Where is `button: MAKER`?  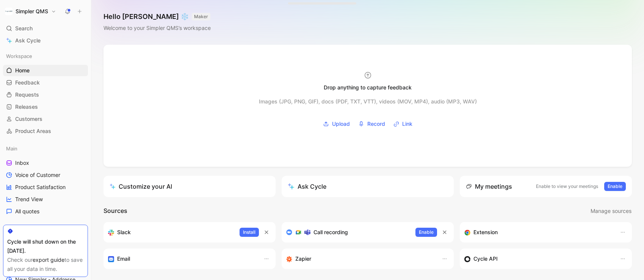
button: MAKER is located at coordinates (201, 17).